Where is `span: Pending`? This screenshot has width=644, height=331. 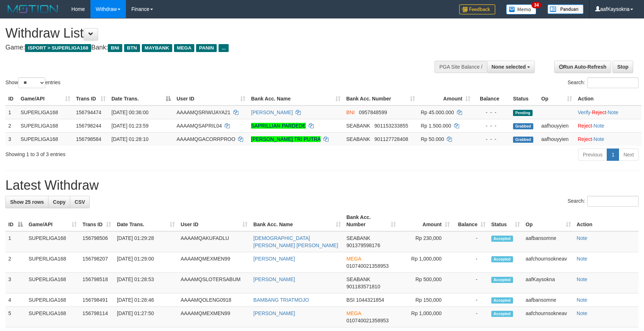 span: Pending is located at coordinates (523, 113).